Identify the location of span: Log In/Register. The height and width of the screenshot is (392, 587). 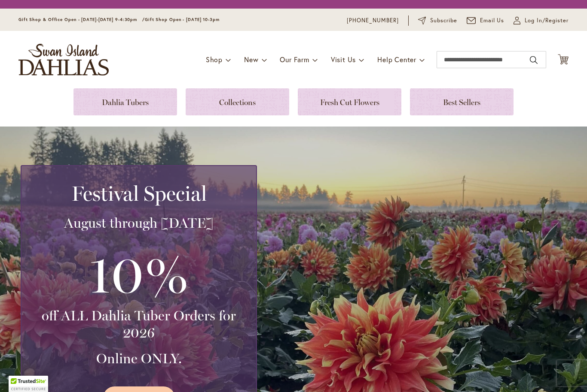
(546, 20).